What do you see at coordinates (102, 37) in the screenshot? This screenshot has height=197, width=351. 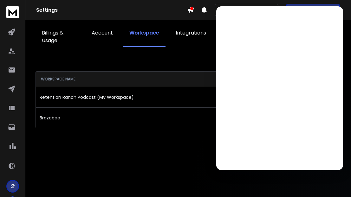 I see `a: Account` at bounding box center [102, 37].